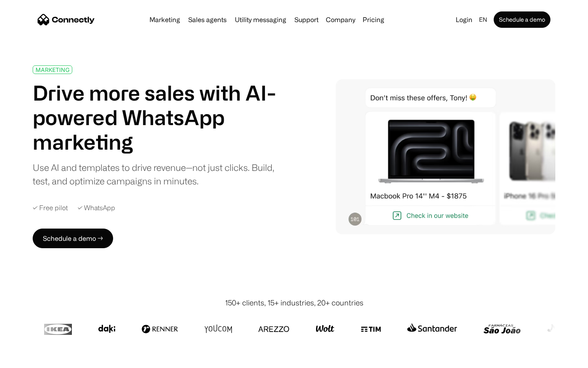  What do you see at coordinates (66, 20) in the screenshot?
I see `a: home` at bounding box center [66, 20].